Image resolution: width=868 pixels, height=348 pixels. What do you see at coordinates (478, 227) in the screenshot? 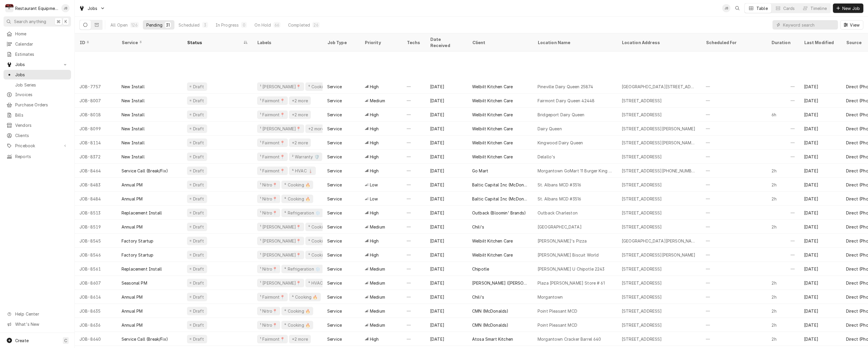
I see `div: Chili's` at bounding box center [478, 227].